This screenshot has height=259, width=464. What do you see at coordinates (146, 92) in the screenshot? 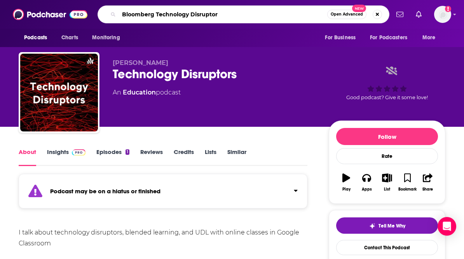
I see `div: An podcast` at bounding box center [146, 92].